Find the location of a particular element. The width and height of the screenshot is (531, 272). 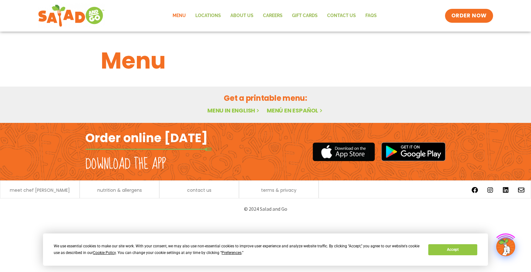

a: contact us is located at coordinates (199, 190).